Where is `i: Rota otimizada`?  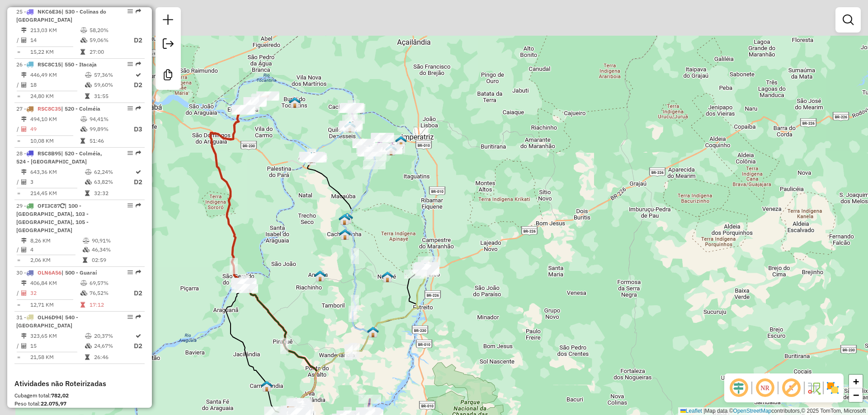 i: Rota otimizada is located at coordinates (139, 172).